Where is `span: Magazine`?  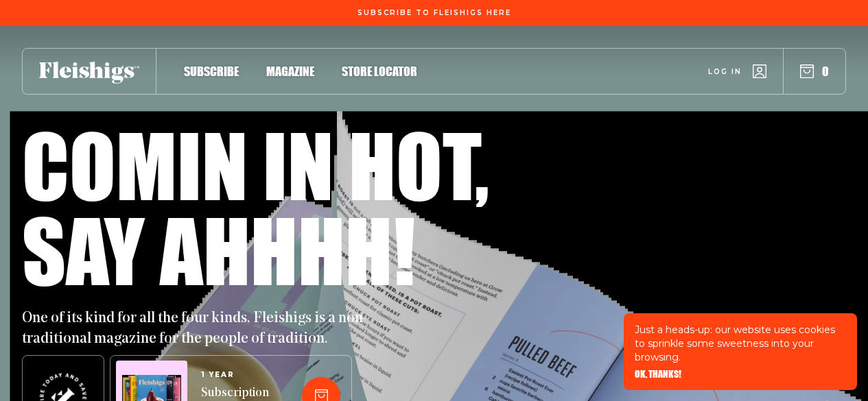
span: Magazine is located at coordinates (290, 71).